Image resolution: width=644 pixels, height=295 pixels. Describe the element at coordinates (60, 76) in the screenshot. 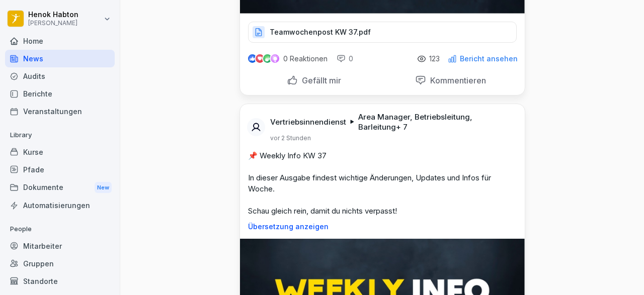

I see `div: Audits` at that location.